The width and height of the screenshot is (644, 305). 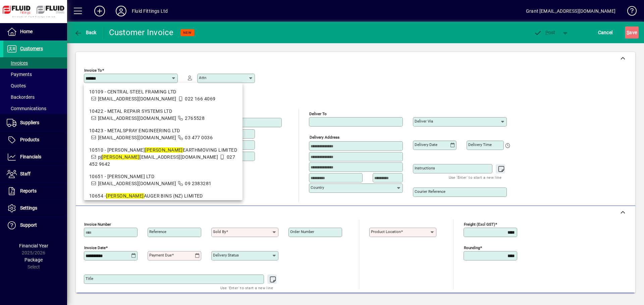 I want to click on mat-option: 10109 - CENTRAL STEEL FRAMING LTD, so click(x=163, y=95).